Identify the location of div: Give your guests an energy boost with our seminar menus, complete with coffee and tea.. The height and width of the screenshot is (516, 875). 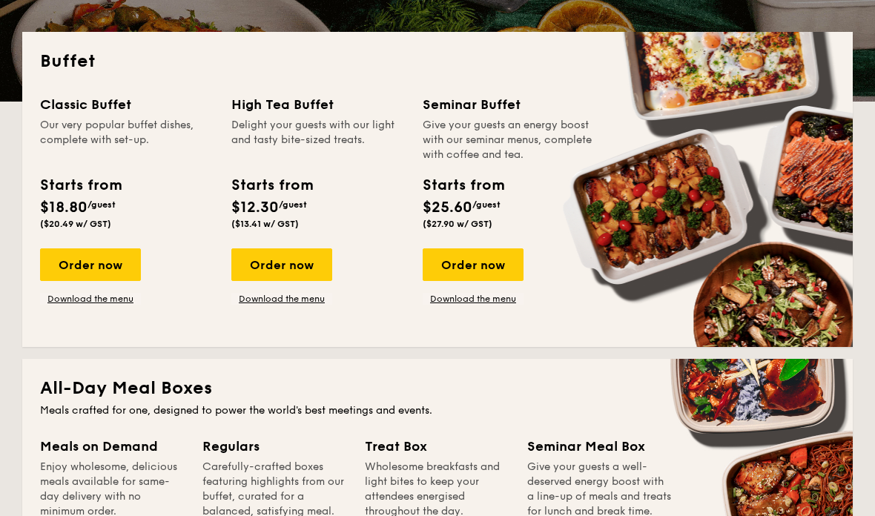
(509, 140).